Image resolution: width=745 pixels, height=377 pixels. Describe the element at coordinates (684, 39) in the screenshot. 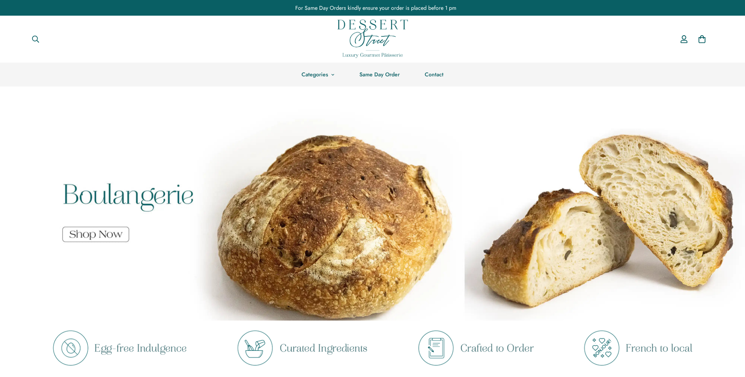

I see `a: Account` at that location.